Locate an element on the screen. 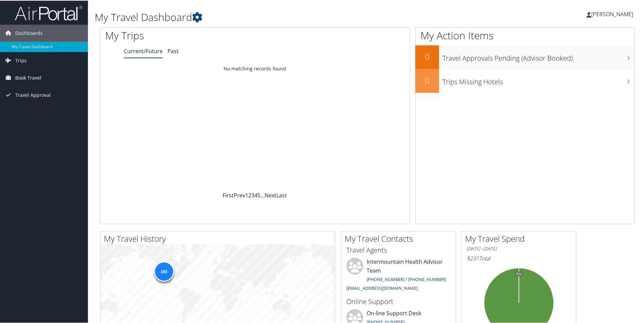  a: 0Travel Approvals Pending (Advisor Booked) is located at coordinates (525, 56).